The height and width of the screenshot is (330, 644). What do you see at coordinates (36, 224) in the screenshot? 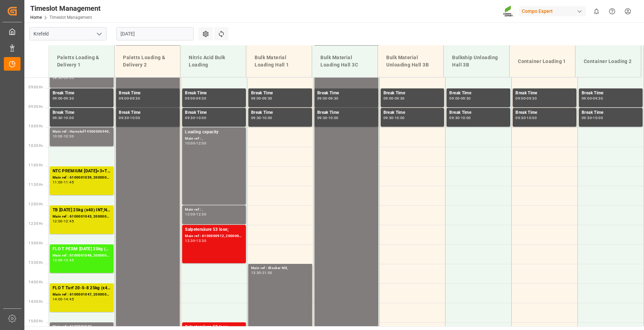
I see `span: 12:30 Hr` at bounding box center [36, 224].